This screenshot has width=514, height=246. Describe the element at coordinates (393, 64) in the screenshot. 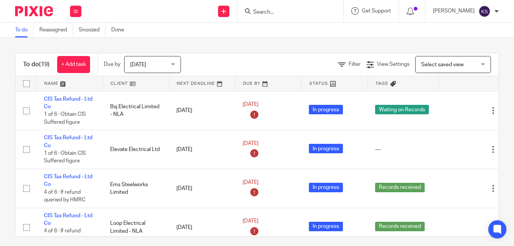

I see `span: View Settings` at that location.